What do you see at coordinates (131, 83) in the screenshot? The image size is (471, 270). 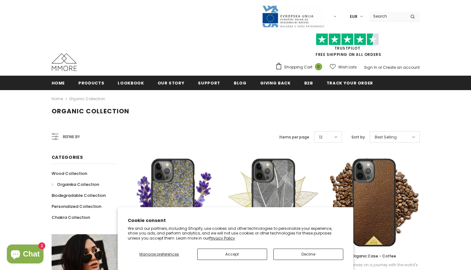 I see `span: Lookbook` at bounding box center [131, 83].